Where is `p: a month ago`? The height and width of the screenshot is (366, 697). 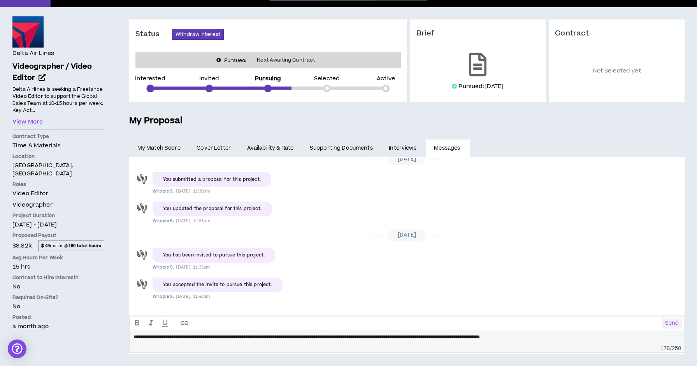 p: a month ago is located at coordinates (58, 326).